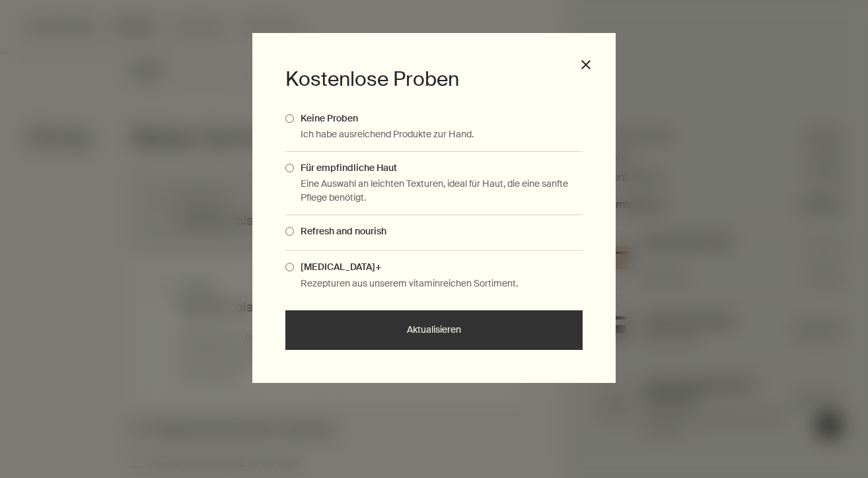  Describe the element at coordinates (442, 134) in the screenshot. I see `p: Ich habe ausreichend Produkte zur Hand.` at that location.